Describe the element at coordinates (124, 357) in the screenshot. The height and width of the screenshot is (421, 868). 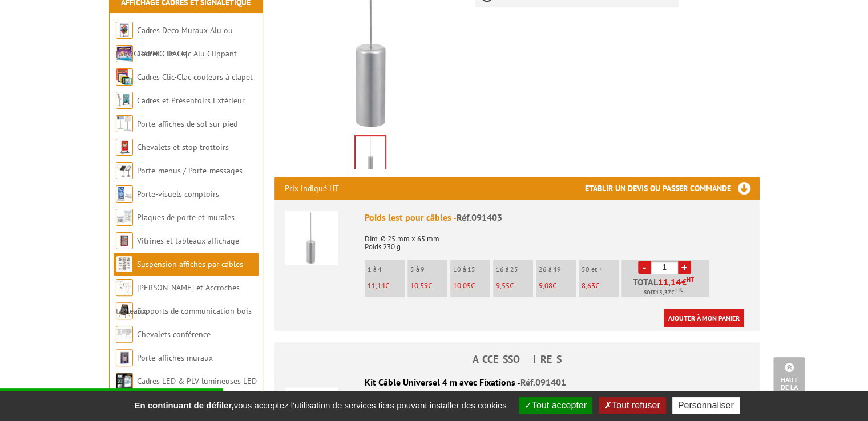
I see `img: Porte-affiches muraux` at that location.